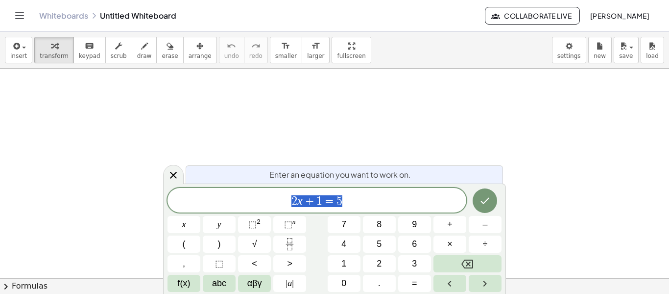 The image size is (669, 294). Describe the element at coordinates (626, 56) in the screenshot. I see `span: save` at that location.